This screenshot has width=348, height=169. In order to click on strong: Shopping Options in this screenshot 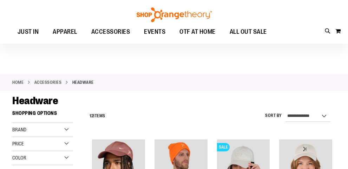, I will do `click(43, 115)`.